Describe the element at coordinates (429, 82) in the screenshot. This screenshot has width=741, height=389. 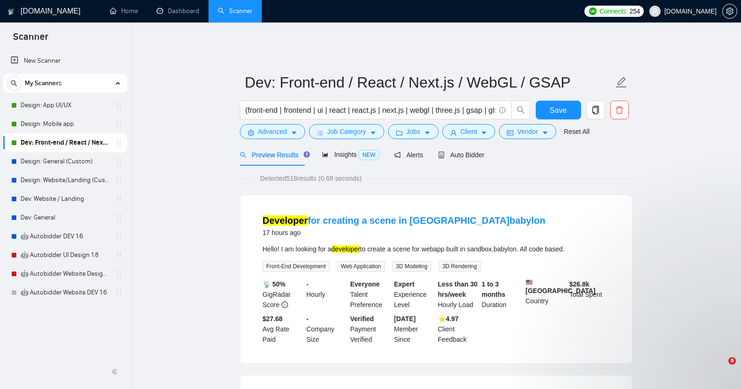
I see `input: Scanner name...` at that location.